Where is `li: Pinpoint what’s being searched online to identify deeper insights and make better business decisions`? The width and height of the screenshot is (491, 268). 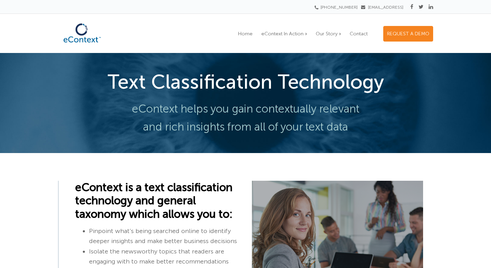
li: Pinpoint what’s being searched online to identify deeper insights and make better business decisions is located at coordinates (165, 237).